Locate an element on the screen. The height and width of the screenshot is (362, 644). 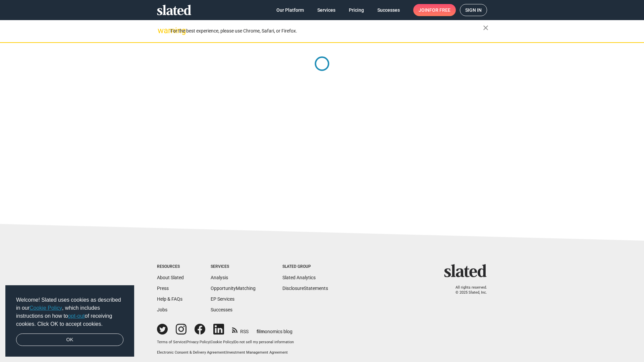
a: Terms of Service is located at coordinates (171, 342).